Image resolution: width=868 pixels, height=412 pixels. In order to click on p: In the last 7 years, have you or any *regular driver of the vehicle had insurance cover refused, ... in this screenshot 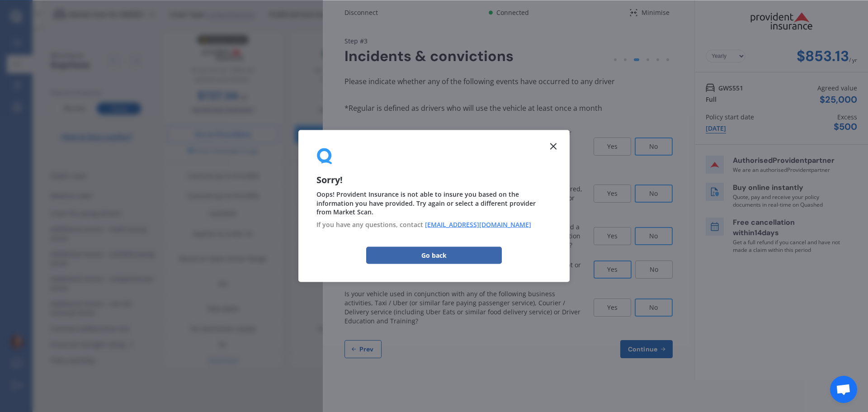, I will do `click(464, 194)`.